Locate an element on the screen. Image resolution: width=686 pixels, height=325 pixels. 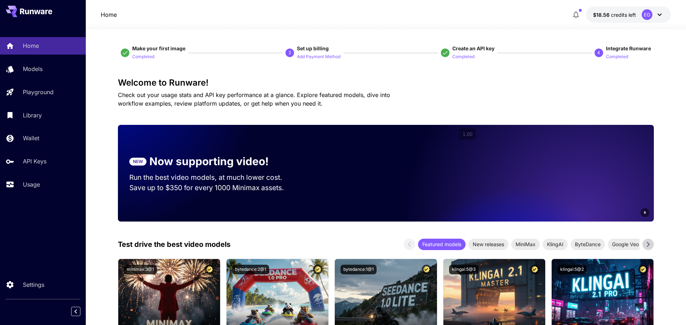
button: $18.5646EO is located at coordinates (628, 15).